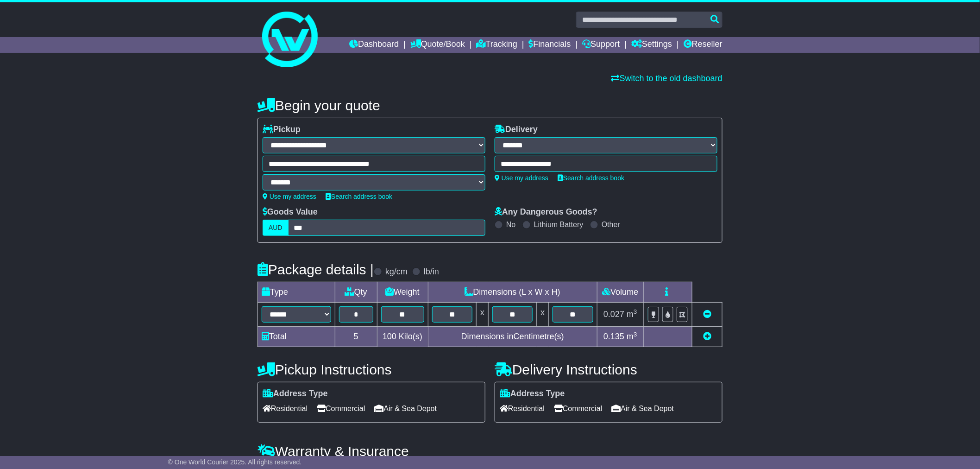 The height and width of the screenshot is (469, 980). What do you see at coordinates (402, 293) in the screenshot?
I see `td: Weight` at bounding box center [402, 293].